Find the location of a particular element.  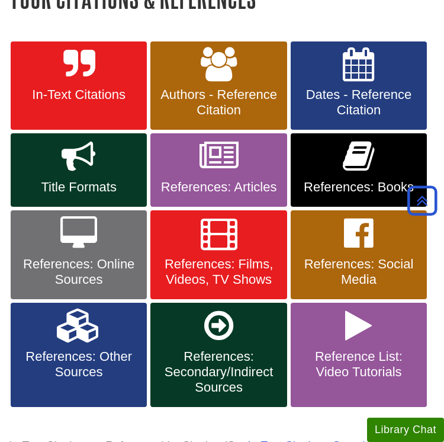

span: References: Other Sources is located at coordinates (79, 364).